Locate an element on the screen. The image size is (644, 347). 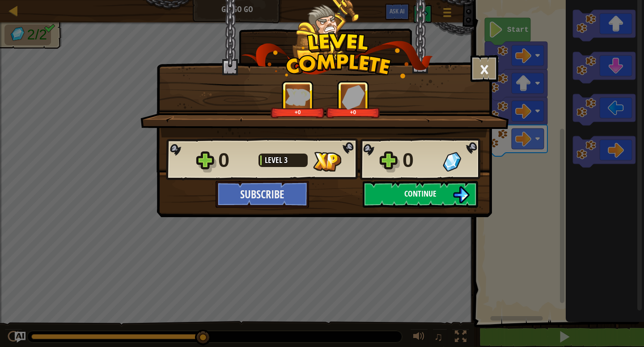
span: 3 is located at coordinates (286, 160).